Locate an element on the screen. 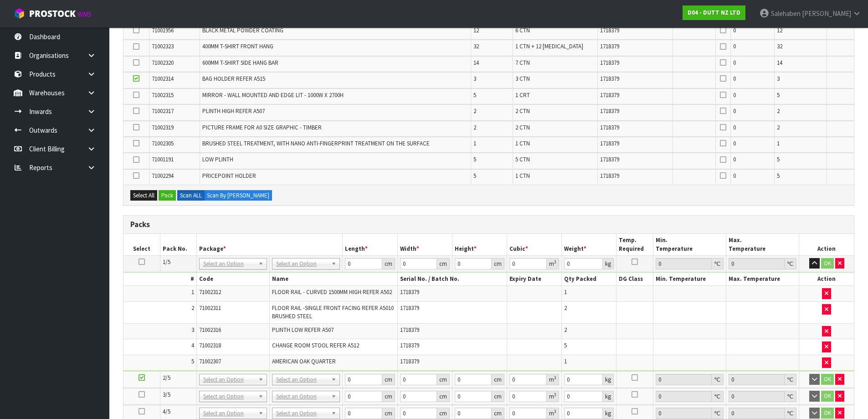 This screenshot has height=419, width=868. span: 71002311 is located at coordinates (210, 308).